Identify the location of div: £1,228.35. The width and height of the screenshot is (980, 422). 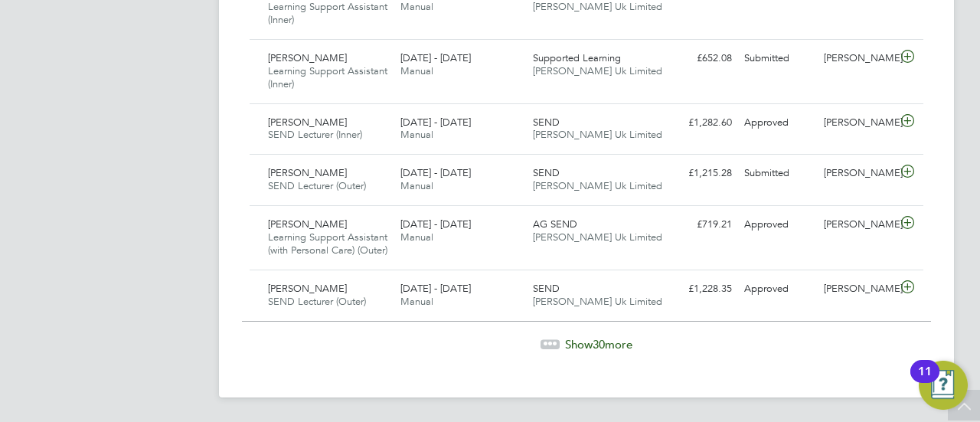
(698, 288).